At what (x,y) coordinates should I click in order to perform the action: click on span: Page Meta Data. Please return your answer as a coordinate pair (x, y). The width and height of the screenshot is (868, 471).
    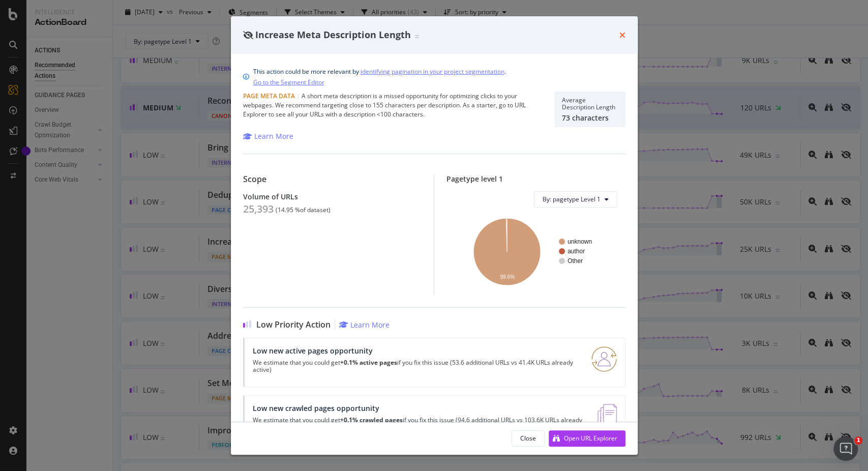
    Looking at the image, I should click on (269, 96).